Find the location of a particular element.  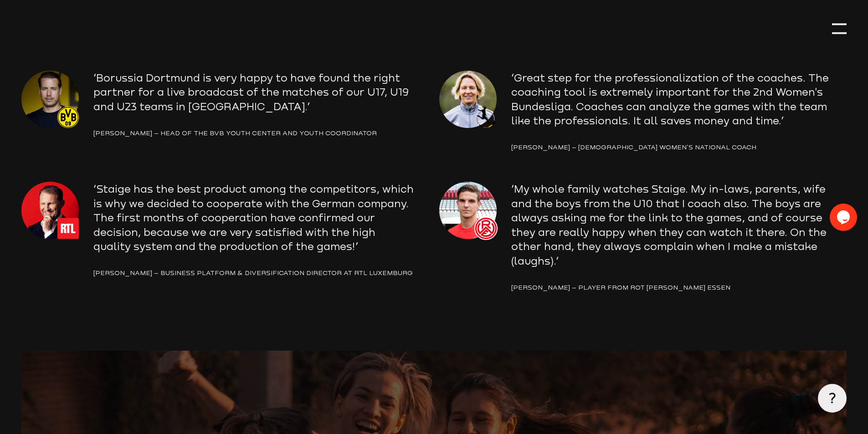

p: ‘My whole family watches Staige. My in-laws, parents, wife and the boys from the U10 that I coach... is located at coordinates (679, 225).